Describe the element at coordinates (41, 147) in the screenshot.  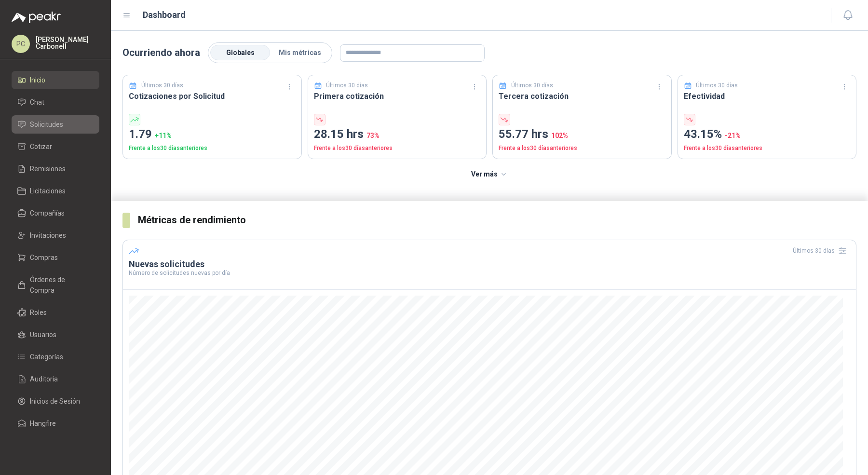
I see `span: Cotizar` at that location.